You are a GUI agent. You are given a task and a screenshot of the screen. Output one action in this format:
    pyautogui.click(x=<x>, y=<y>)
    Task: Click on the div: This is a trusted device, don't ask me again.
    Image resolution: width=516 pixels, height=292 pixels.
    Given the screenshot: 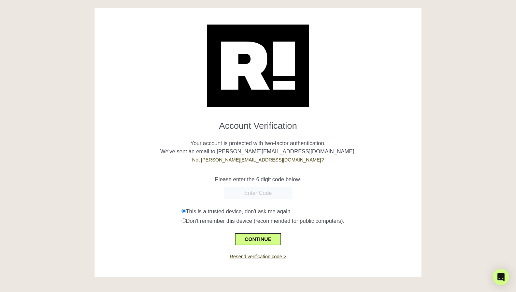 What is the action you would take?
    pyautogui.click(x=299, y=212)
    